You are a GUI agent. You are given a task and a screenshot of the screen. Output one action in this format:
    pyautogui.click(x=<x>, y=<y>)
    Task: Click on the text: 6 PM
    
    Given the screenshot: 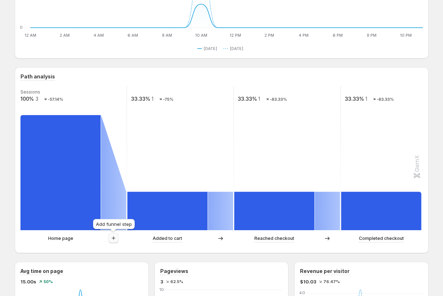 What is the action you would take?
    pyautogui.click(x=338, y=35)
    